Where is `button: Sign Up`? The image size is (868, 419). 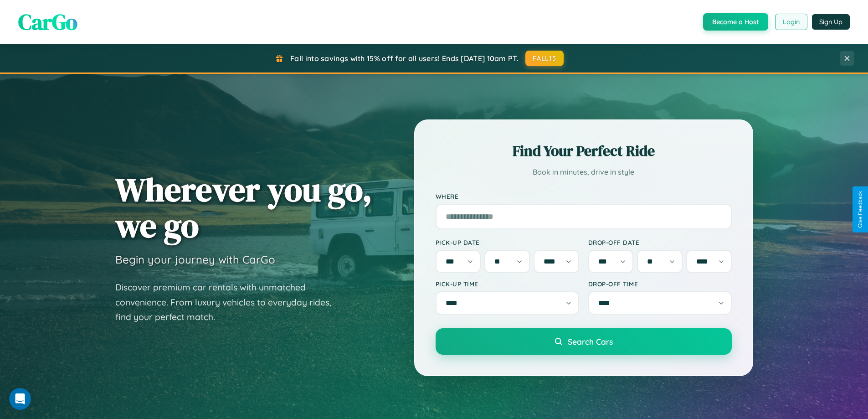 button: Sign Up is located at coordinates (831, 22).